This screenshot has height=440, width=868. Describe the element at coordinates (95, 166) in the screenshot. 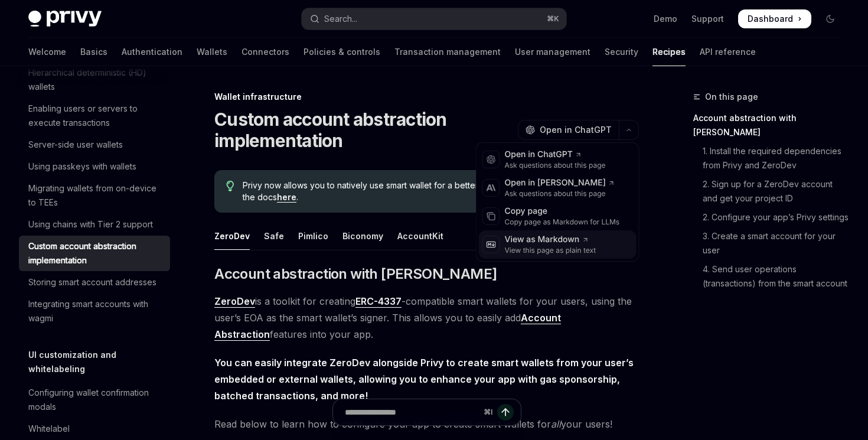

I see `a: Using passkeys with wallets` at that location.